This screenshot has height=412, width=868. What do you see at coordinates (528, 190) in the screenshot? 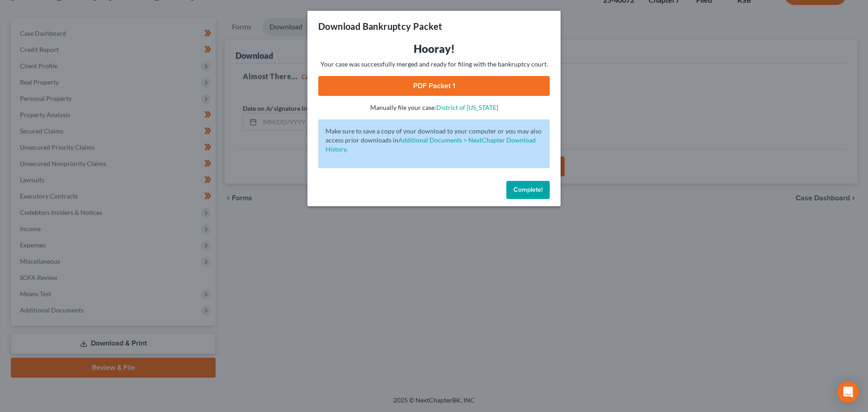
I see `button: Complete!` at bounding box center [528, 190].